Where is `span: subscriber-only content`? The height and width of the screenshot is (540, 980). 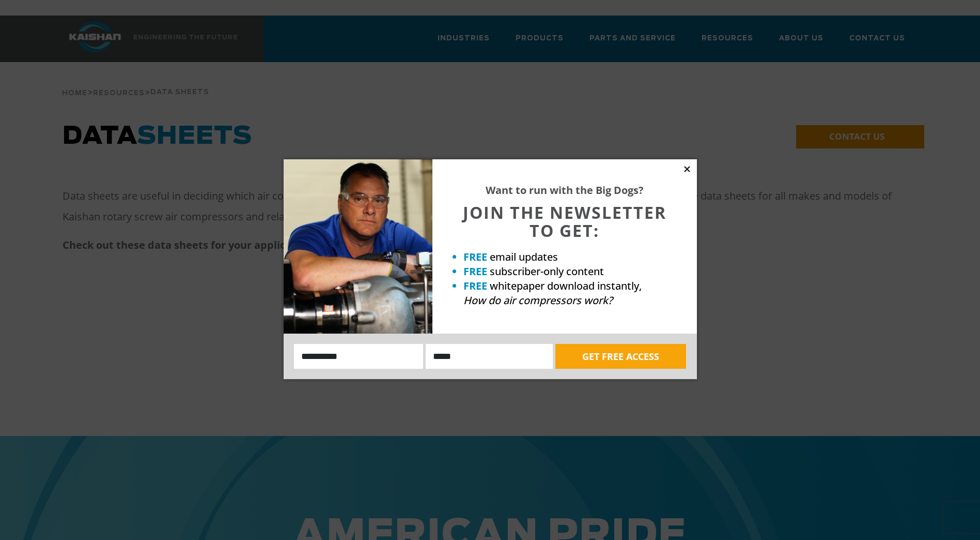
span: subscriber-only content is located at coordinates (546, 270).